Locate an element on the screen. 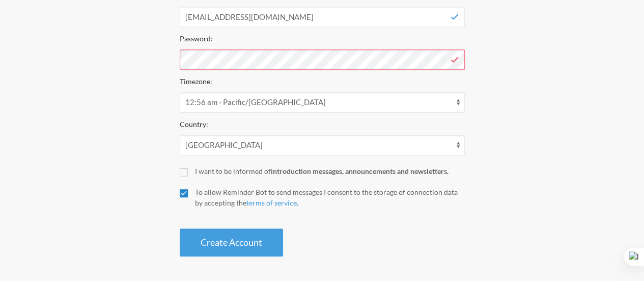 Image resolution: width=644 pixels, height=281 pixels. a: terms of service is located at coordinates (272, 202).